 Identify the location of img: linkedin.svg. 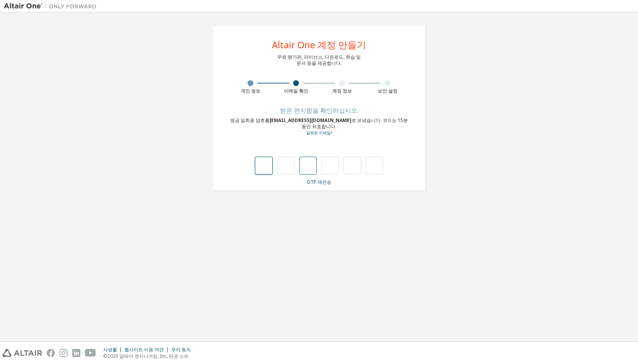
(76, 353).